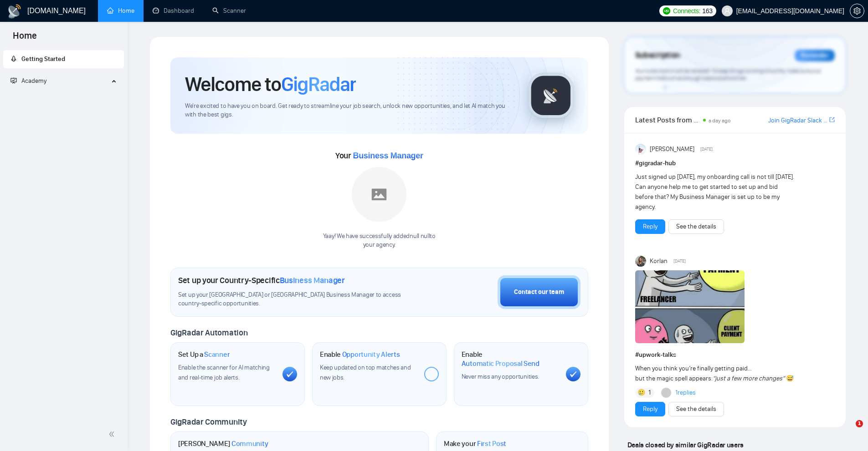 The image size is (868, 451). I want to click on span: GigRadar, so click(318, 84).